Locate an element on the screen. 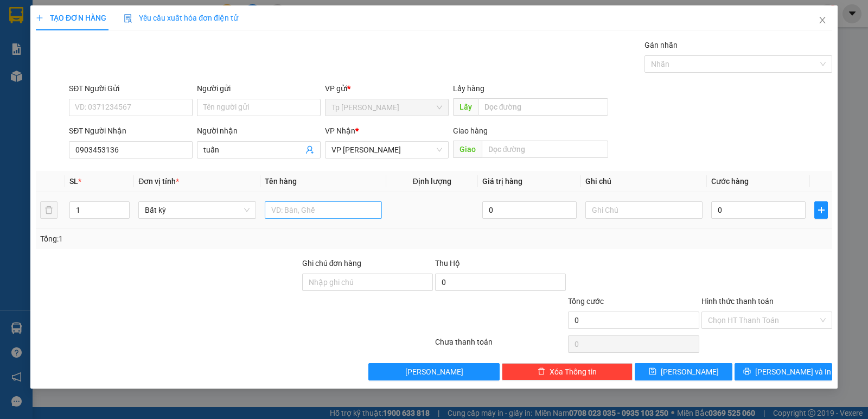  span: close is located at coordinates (823, 20).